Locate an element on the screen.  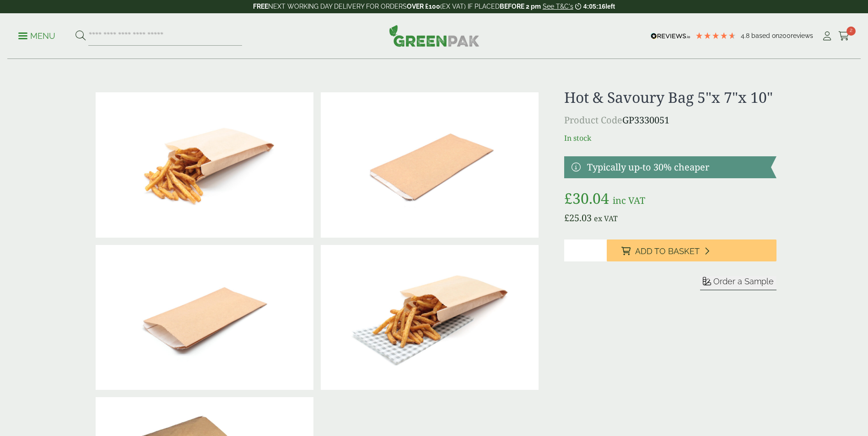
h1: Hot & Savoury Bag 5"x 7"x 10" is located at coordinates (670, 97).